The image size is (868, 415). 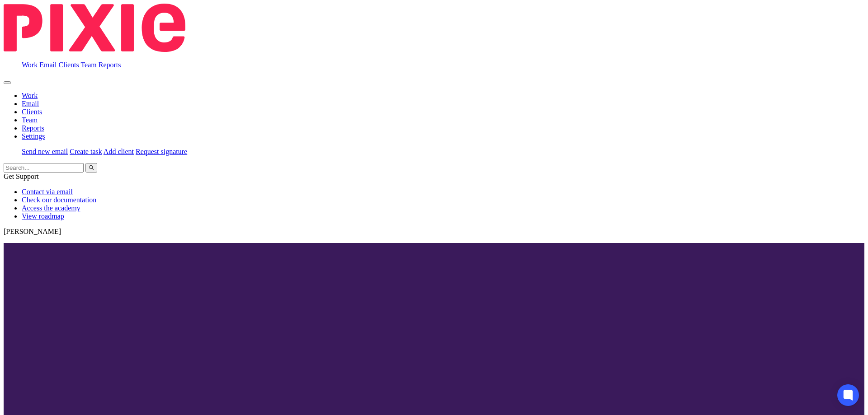 What do you see at coordinates (86, 151) in the screenshot?
I see `a: Create task` at bounding box center [86, 151].